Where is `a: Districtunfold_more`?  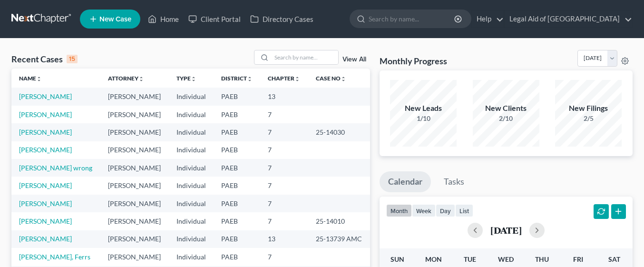 a: Districtunfold_more is located at coordinates (236, 78).